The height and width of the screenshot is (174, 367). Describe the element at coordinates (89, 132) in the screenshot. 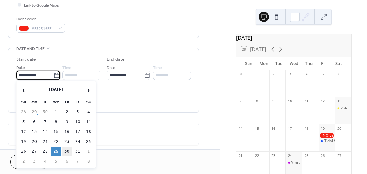

I see `td: 18` at that location.